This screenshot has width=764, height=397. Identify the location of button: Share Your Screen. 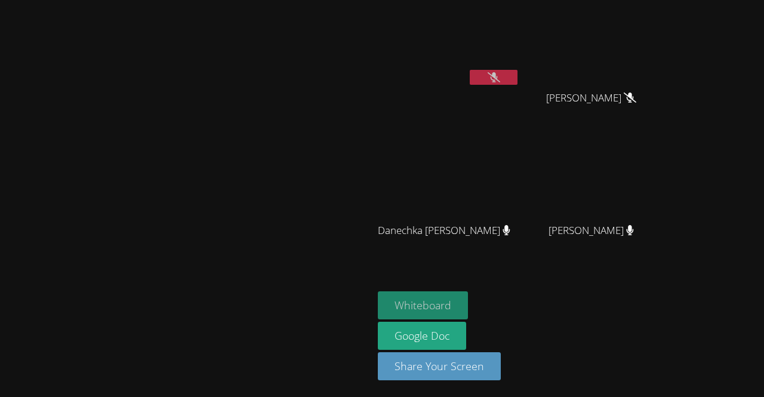
(439, 366).